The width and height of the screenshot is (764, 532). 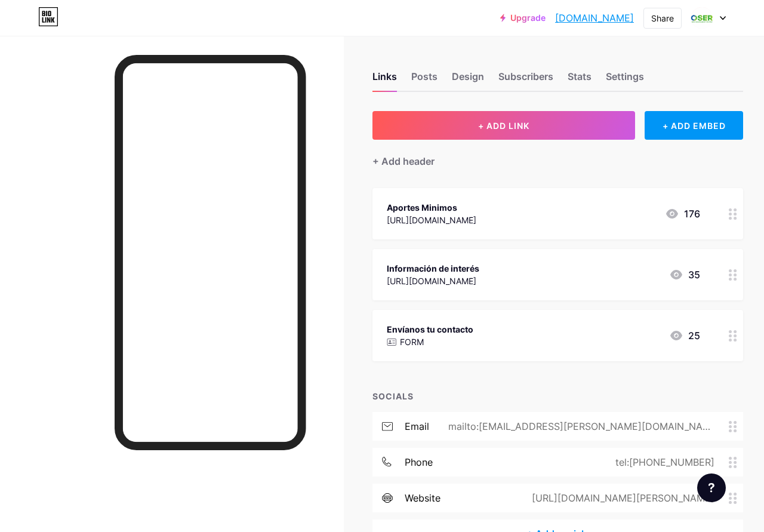 What do you see at coordinates (504, 125) in the screenshot?
I see `button: + ADD LINK` at bounding box center [504, 125].